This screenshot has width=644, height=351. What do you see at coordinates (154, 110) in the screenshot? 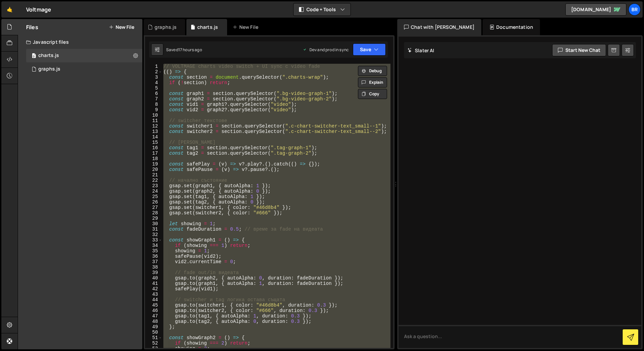
I see `div: 9` at bounding box center [154, 110].